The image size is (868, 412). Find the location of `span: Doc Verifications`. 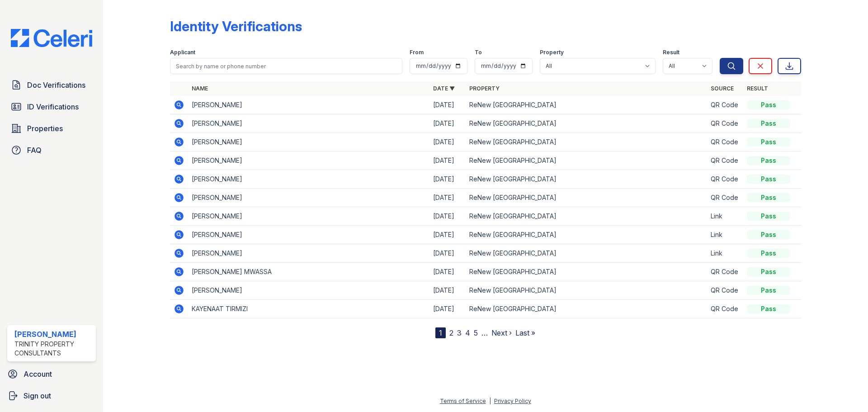

span: Doc Verifications is located at coordinates (56, 85).